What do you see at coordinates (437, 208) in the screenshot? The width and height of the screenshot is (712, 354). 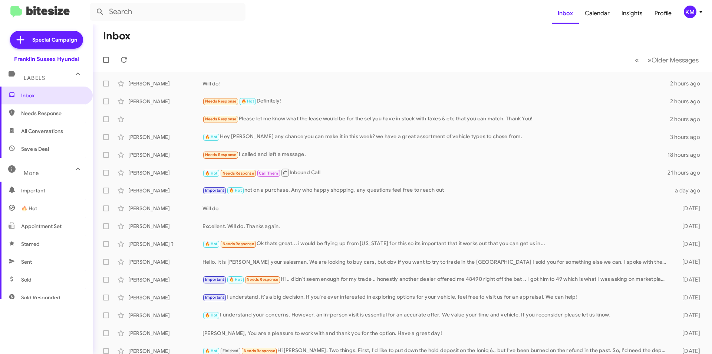 I see `div: Will do` at bounding box center [437, 208].